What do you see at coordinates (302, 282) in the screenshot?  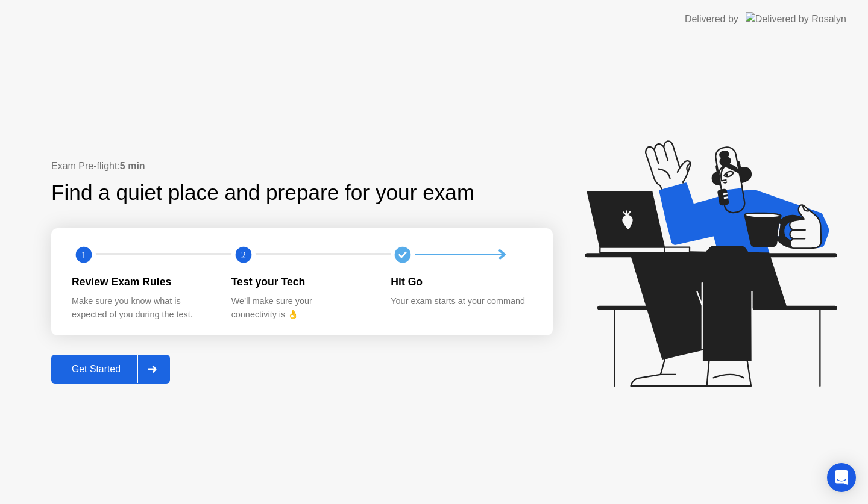 I see `div: Test your Tech` at bounding box center [302, 282].